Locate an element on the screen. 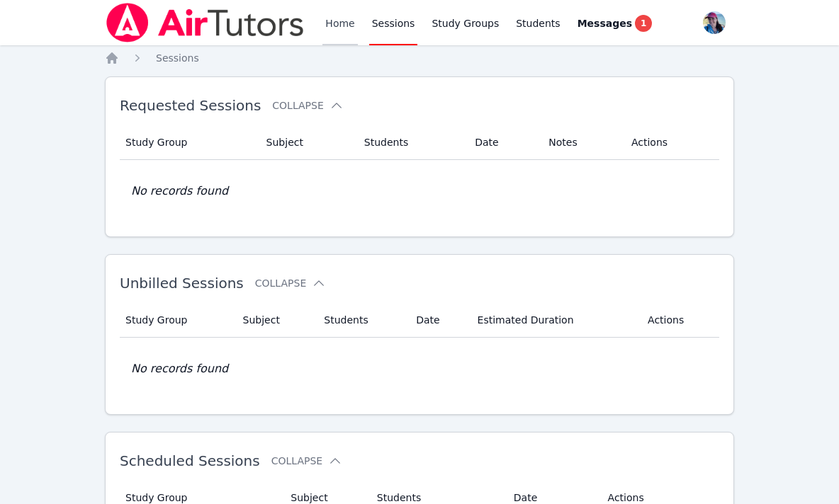  span: Sessions is located at coordinates (177, 58).